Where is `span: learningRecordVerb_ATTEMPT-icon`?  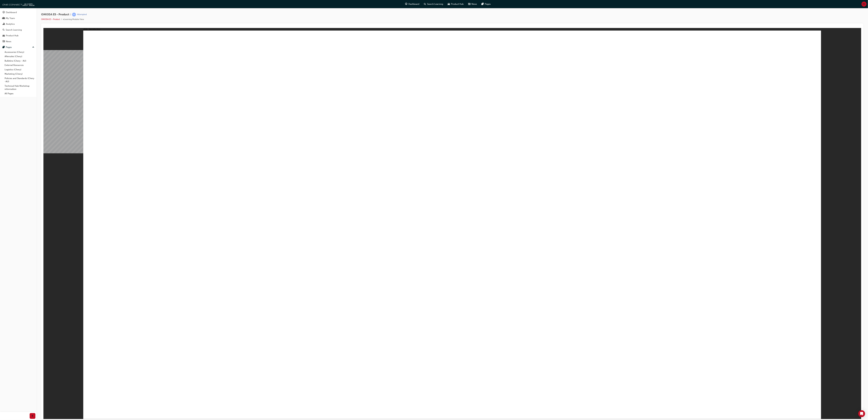
span: learningRecordVerb_ATTEMPT-icon is located at coordinates (74, 14).